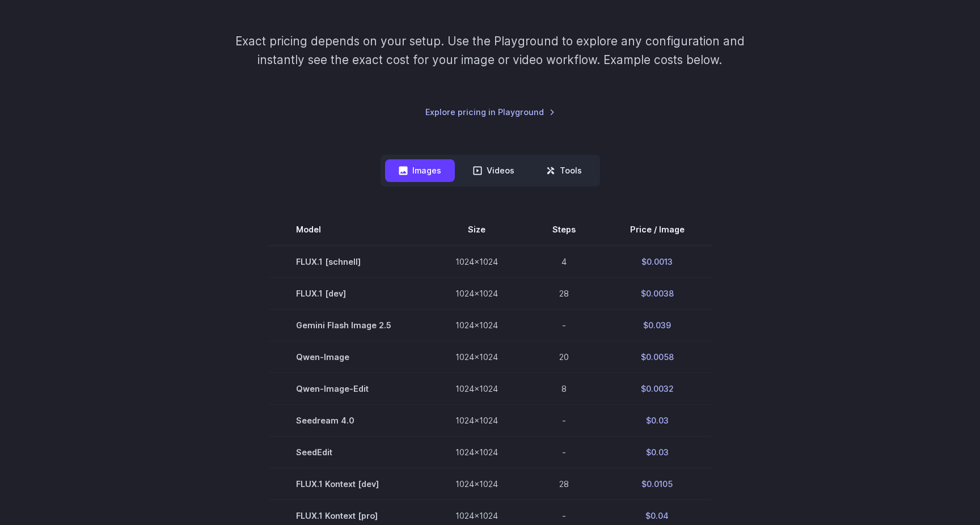 This screenshot has width=980, height=525. Describe the element at coordinates (564, 389) in the screenshot. I see `td: 8` at that location.